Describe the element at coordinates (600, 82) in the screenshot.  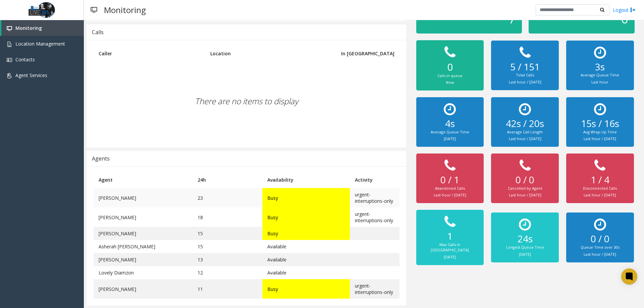
I see `small: Last hour` at that location.